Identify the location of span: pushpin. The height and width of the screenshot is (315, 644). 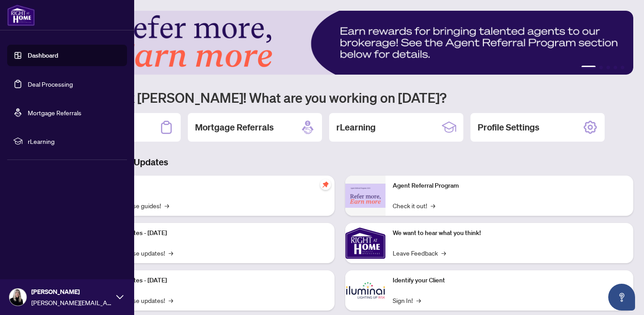
(326, 184).